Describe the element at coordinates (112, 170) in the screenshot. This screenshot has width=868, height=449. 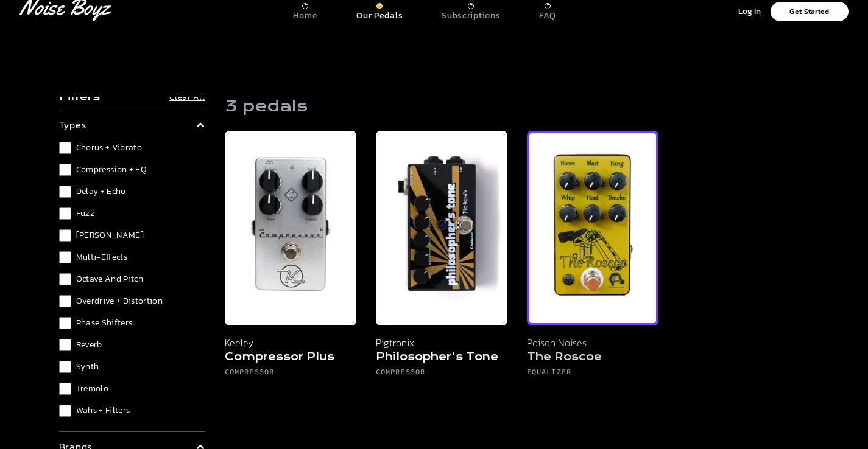
I see `span: Compression + EQ` at that location.